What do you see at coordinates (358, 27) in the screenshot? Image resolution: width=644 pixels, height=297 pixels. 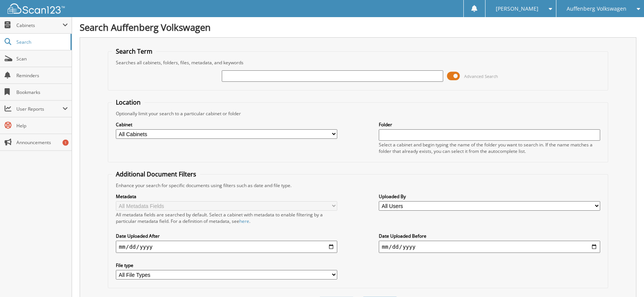 I see `h1: Search Auffenberg Volkswagen` at bounding box center [358, 27].